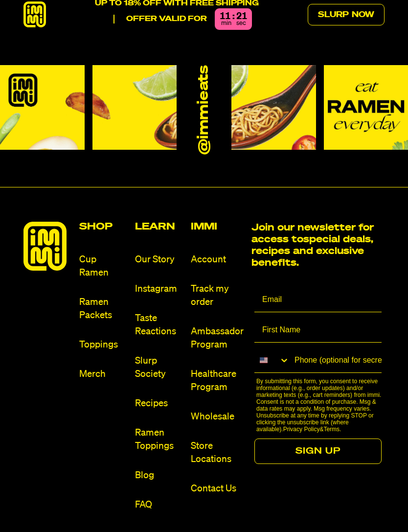 This screenshot has height=532, width=408. What do you see at coordinates (218, 488) in the screenshot?
I see `a: Contact Us` at bounding box center [218, 488].